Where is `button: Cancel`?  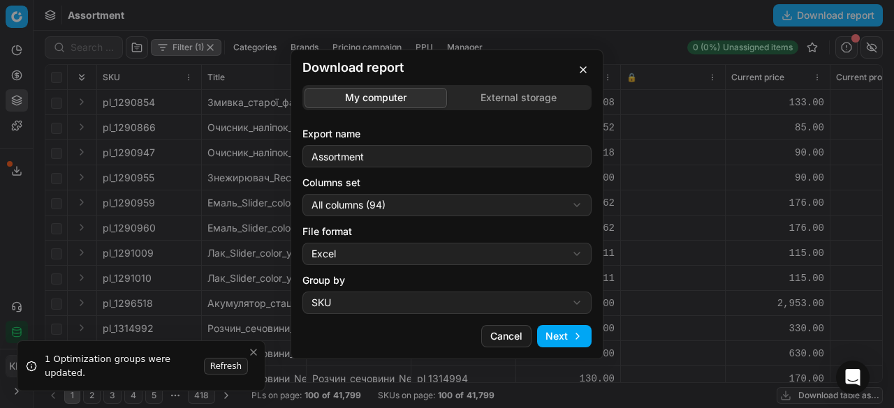 button: Cancel is located at coordinates (506, 337).